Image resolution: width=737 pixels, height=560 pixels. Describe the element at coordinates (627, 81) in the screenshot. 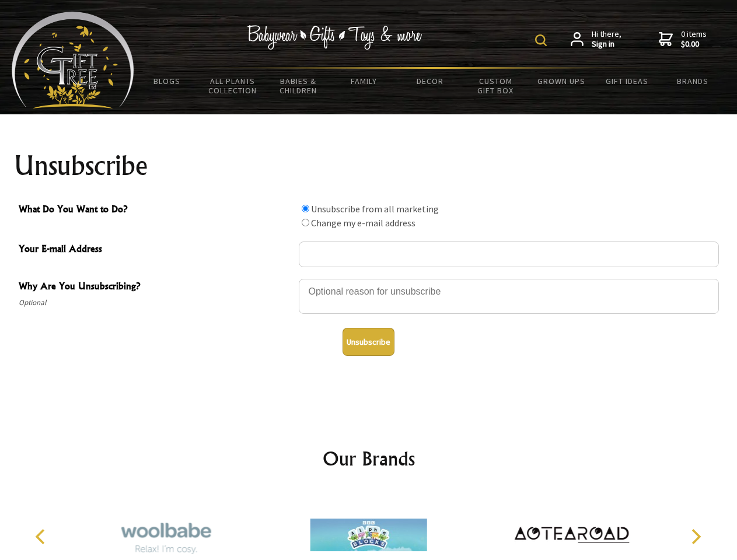

I see `a: Gift Ideas` at that location.